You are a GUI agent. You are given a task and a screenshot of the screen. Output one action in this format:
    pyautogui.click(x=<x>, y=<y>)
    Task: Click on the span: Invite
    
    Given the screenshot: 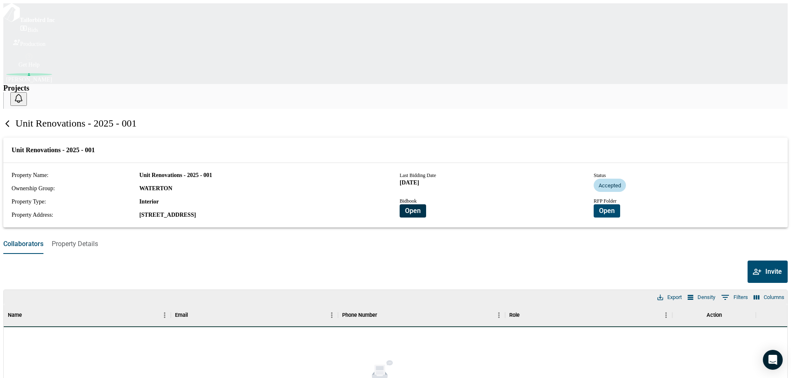 What is the action you would take?
    pyautogui.click(x=774, y=272)
    